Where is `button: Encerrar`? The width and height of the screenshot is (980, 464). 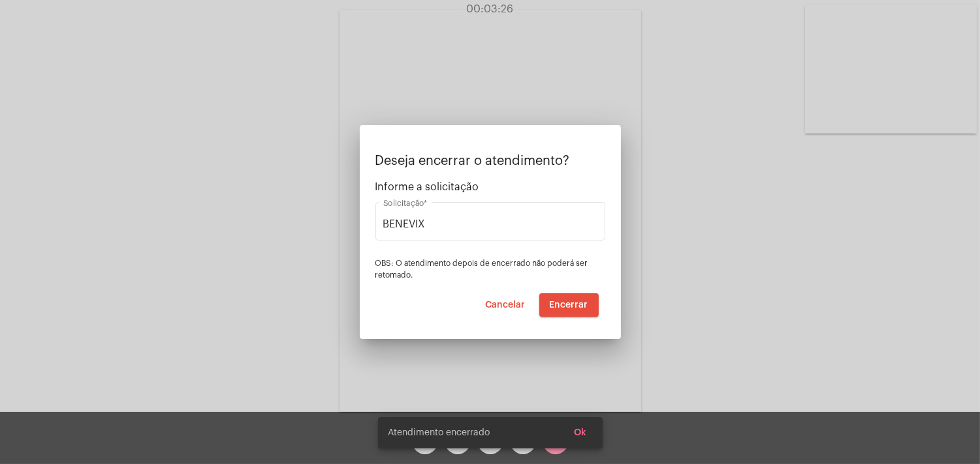 button: Encerrar is located at coordinates (568, 305).